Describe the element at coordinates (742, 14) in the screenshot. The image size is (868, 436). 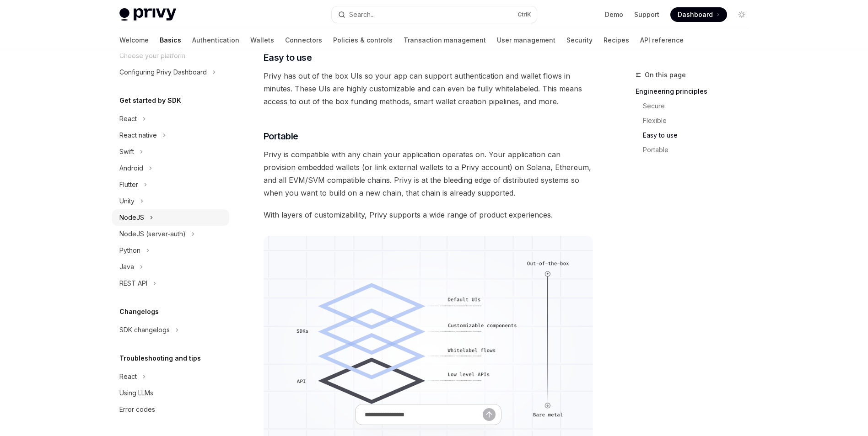
I see `button: Toggle dark mode` at that location.